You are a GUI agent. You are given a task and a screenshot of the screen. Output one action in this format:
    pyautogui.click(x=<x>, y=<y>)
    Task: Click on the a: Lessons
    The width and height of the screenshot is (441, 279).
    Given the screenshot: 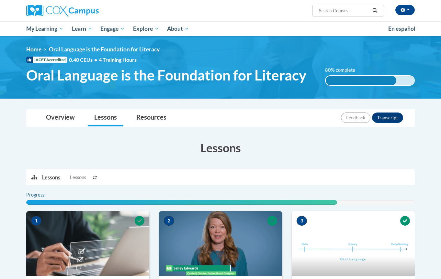 What is the action you would take?
    pyautogui.click(x=106, y=118)
    